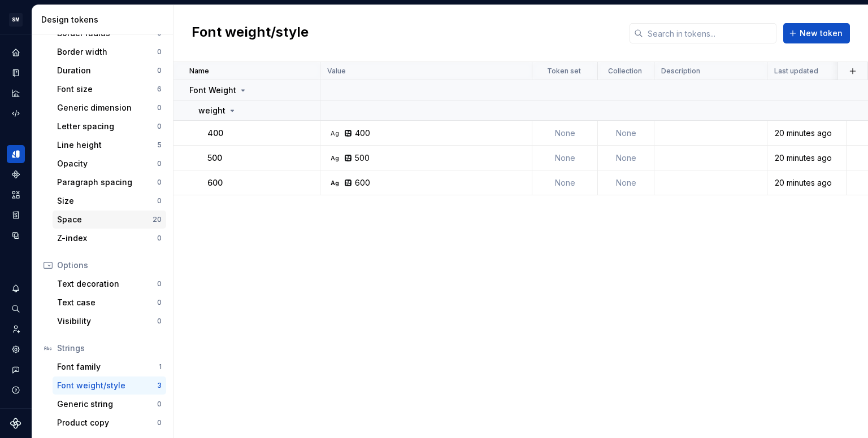 The width and height of the screenshot is (868, 438). Describe the element at coordinates (215, 158) in the screenshot. I see `p: 500` at that location.